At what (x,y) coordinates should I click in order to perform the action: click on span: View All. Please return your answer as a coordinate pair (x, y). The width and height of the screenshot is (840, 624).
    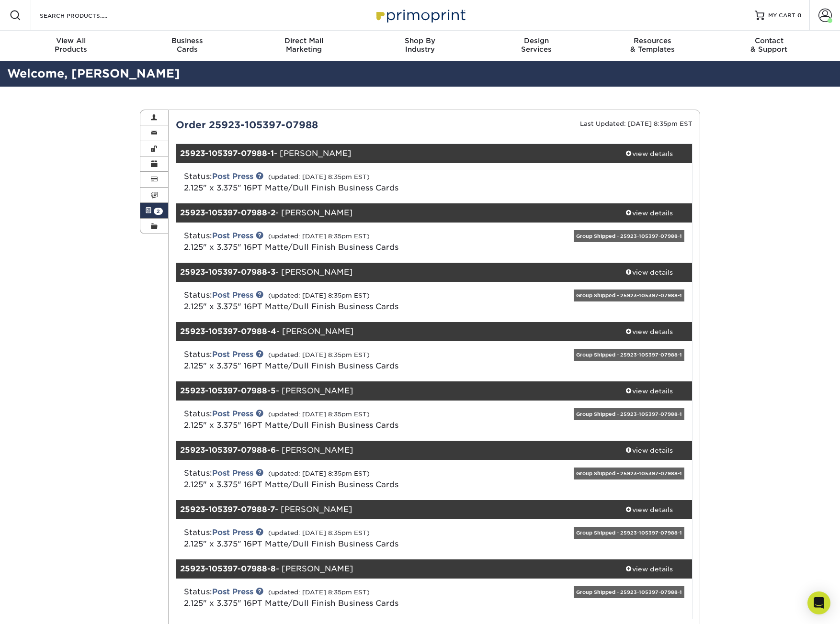
    Looking at the image, I should click on (71, 41).